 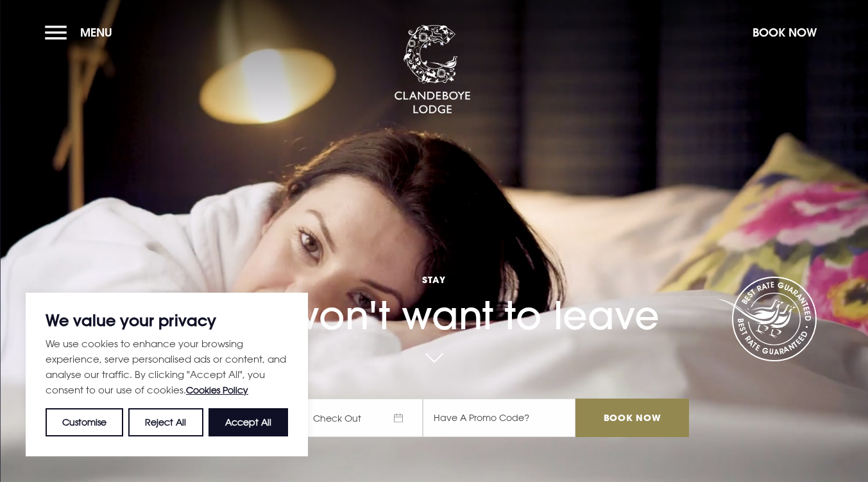 What do you see at coordinates (84, 423) in the screenshot?
I see `button: Customise` at bounding box center [84, 423].